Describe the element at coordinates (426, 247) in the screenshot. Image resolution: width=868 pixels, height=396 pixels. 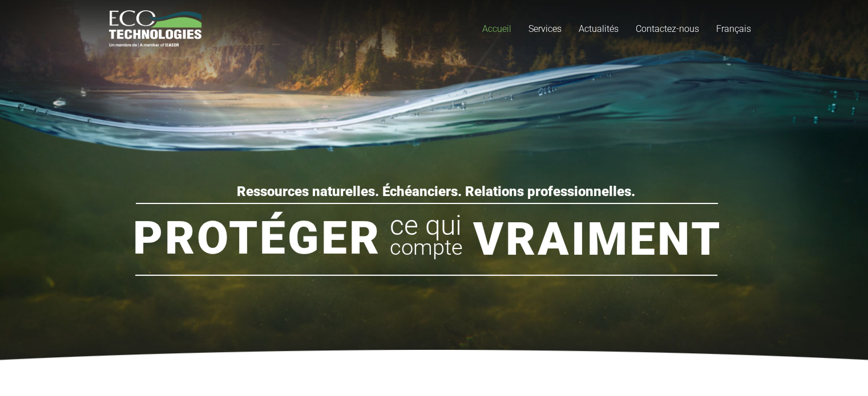
I see `rs-layer: compte` at that location.